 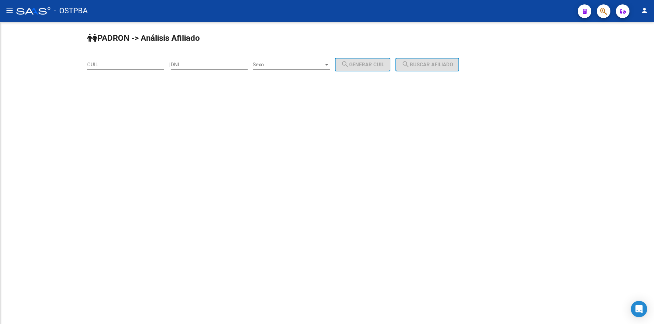 I want to click on div: Open Intercom Messenger, so click(x=639, y=309).